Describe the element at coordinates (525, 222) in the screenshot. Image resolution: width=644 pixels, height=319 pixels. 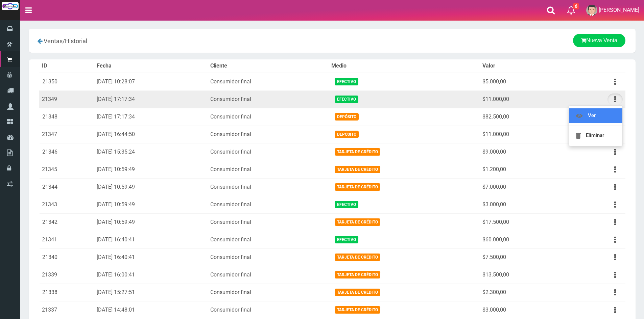
I see `td: $17.500,00` at that location.